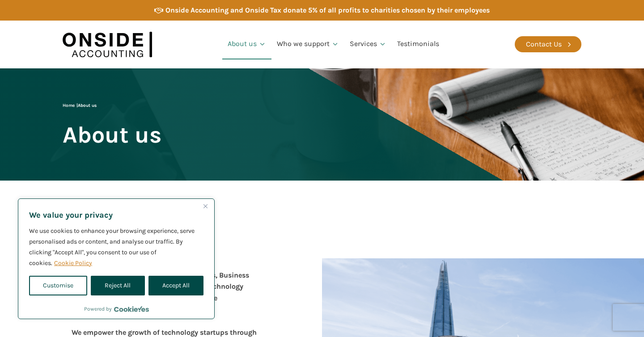 The image size is (644, 337). I want to click on div: Onside Accounting and Onside Tax donate 5% of all profits to charities chosen by their employees, so click(327, 10).